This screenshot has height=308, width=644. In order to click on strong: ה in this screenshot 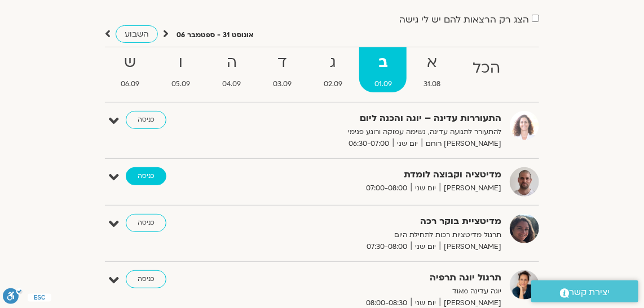, I will do `click(232, 63)`.